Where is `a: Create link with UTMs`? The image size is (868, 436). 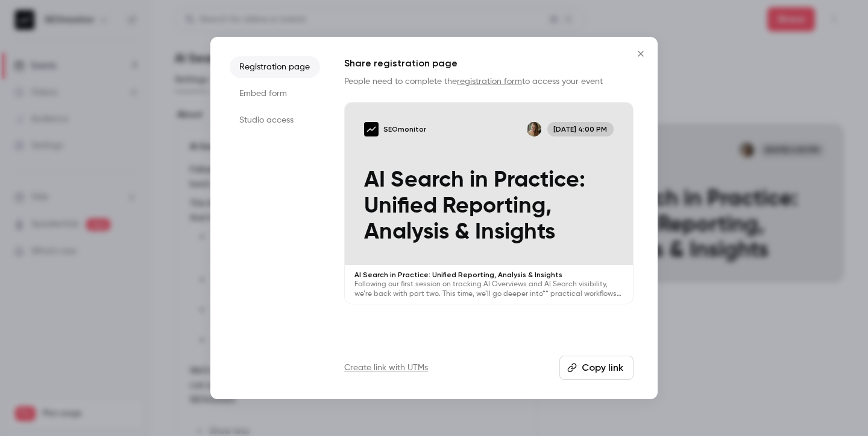 a: Create link with UTMs is located at coordinates (386, 367).